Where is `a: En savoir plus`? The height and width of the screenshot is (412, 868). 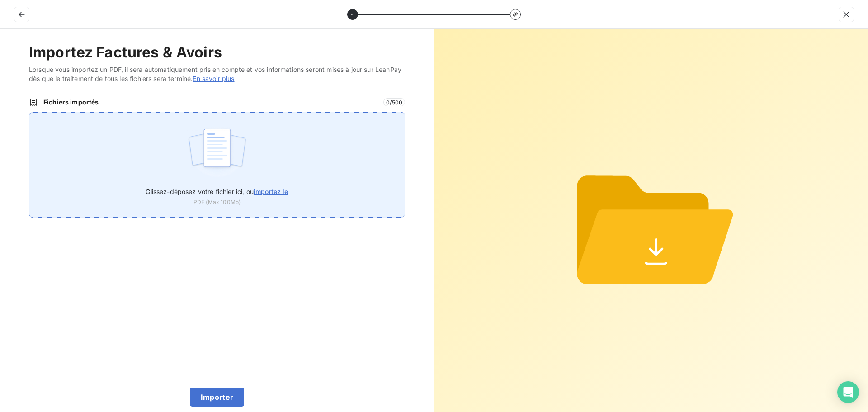 a: En savoir plus is located at coordinates (214, 78).